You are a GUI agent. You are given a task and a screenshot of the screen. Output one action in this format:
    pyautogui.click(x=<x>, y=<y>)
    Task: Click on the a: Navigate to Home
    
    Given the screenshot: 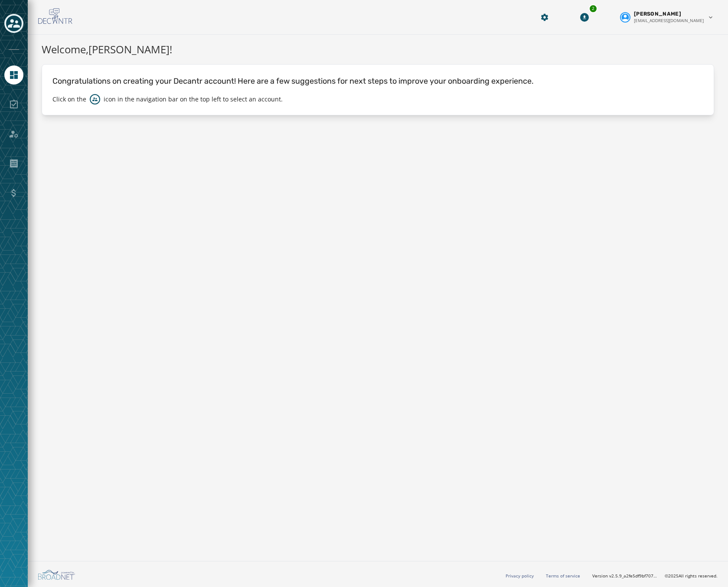 What is the action you would take?
    pyautogui.click(x=14, y=75)
    